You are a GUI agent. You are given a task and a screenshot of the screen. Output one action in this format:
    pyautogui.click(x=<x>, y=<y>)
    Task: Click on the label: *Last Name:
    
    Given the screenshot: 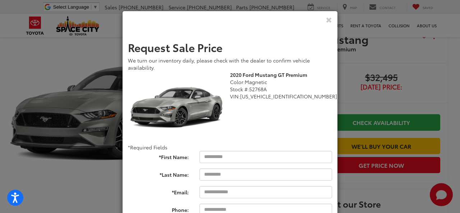 What is the action you would take?
    pyautogui.click(x=158, y=173)
    